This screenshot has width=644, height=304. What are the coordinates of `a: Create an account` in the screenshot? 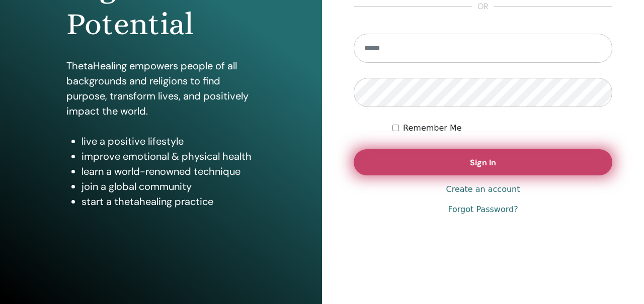 It's located at (482, 190).